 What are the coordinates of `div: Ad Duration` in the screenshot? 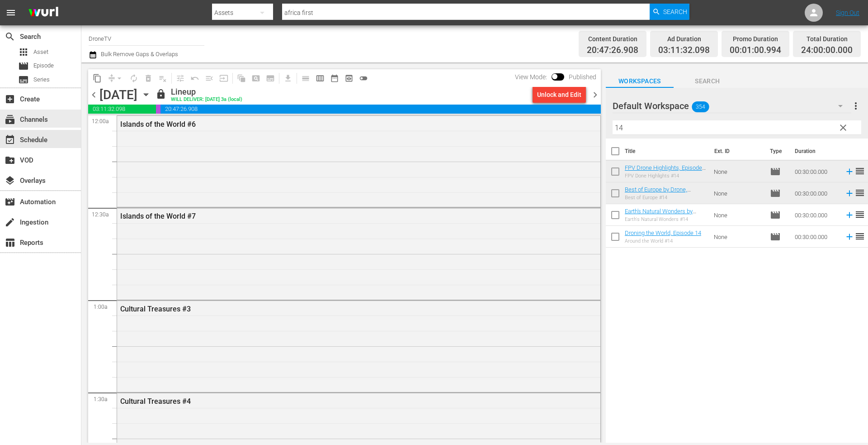 It's located at (684, 39).